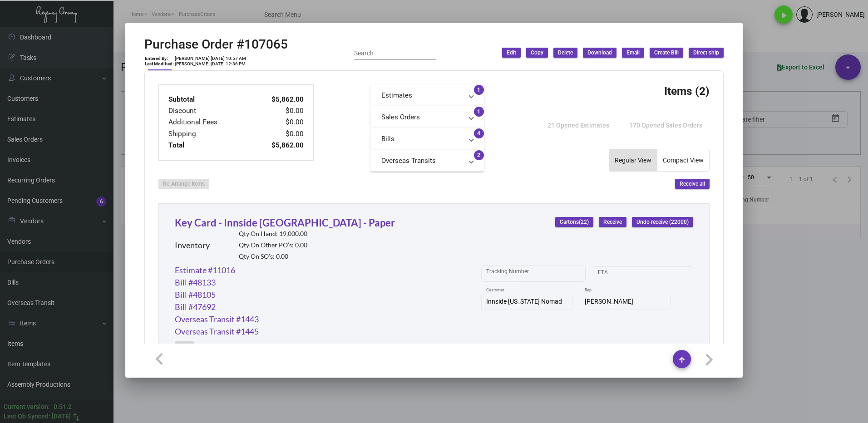  Describe the element at coordinates (421, 96) in the screenshot. I see `mat-panel-title: Estimates` at that location.